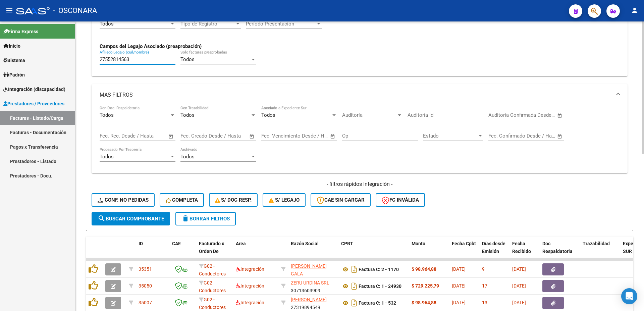 This screenshot has width=644, height=311. Describe the element at coordinates (151, 46) in the screenshot. I see `strong: Campos del Legajo Asociado (preaprobación)` at that location.